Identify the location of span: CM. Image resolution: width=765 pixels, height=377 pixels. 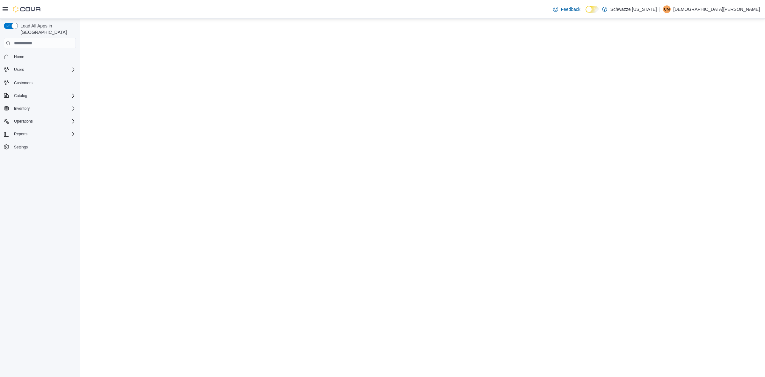
(667, 9).